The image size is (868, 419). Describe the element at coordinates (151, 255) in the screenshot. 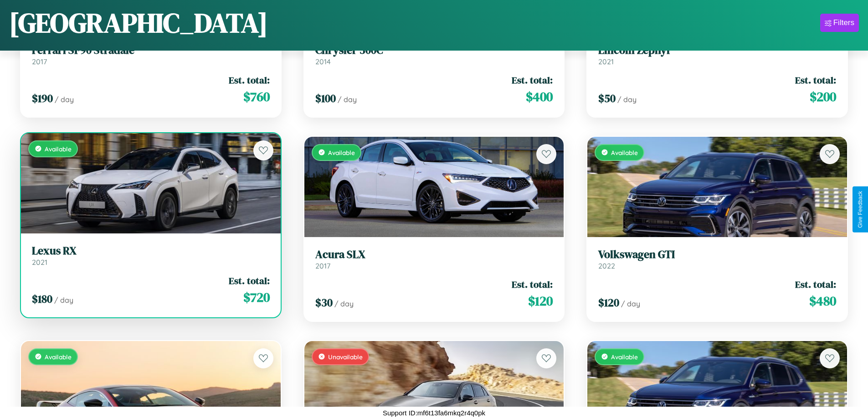

I see `a: Lexus RX2021` at that location.